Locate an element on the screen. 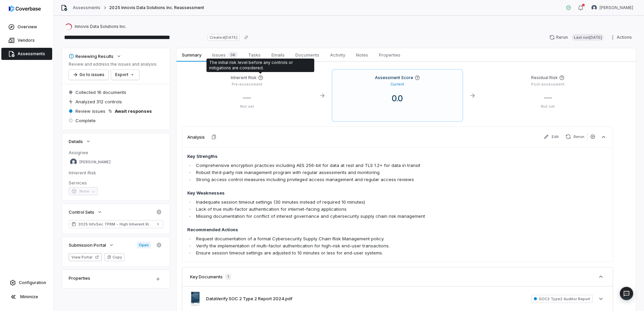  span: Tasks is located at coordinates (255, 55).